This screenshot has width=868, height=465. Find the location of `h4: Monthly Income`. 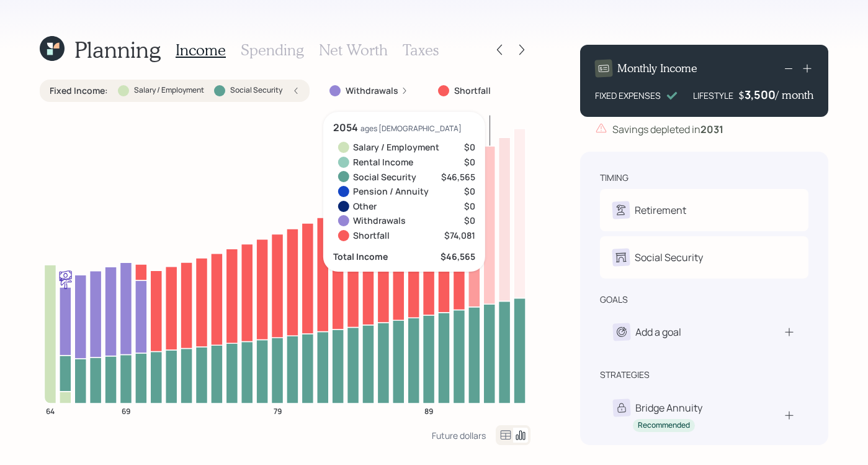

h4: Monthly Income is located at coordinates (658, 68).